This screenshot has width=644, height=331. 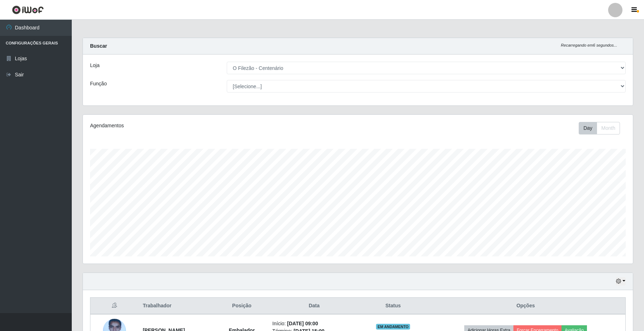 I want to click on div: First group, so click(x=599, y=128).